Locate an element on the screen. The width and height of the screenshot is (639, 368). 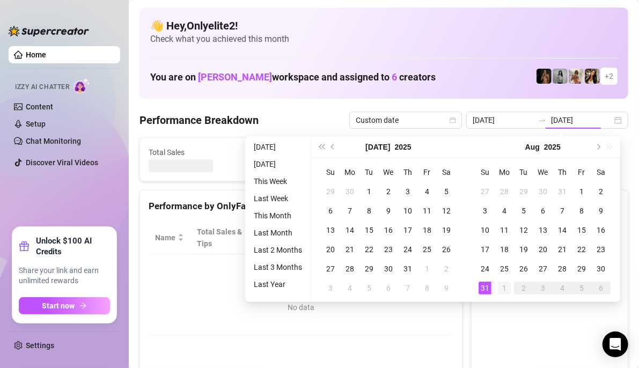
div: Est. Hours Worked is located at coordinates (288, 238).